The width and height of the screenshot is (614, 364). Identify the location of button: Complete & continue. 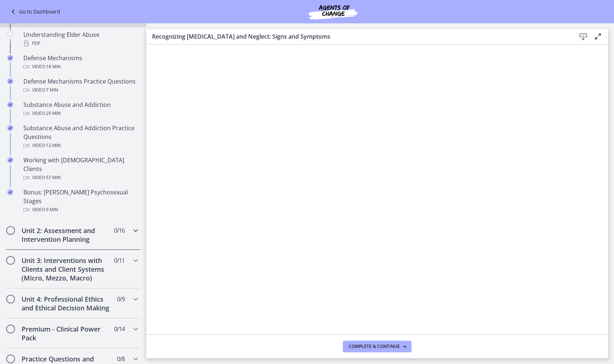
(377, 347).